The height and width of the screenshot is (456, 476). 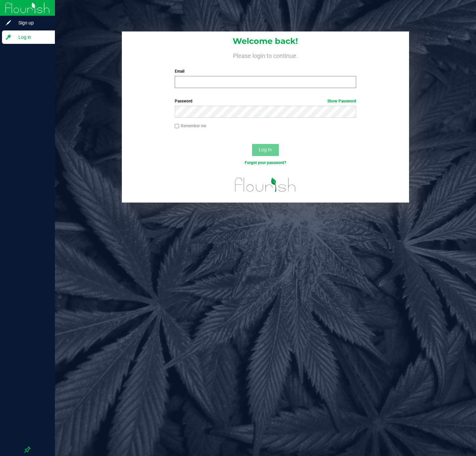 I want to click on span: Log in, so click(x=32, y=37).